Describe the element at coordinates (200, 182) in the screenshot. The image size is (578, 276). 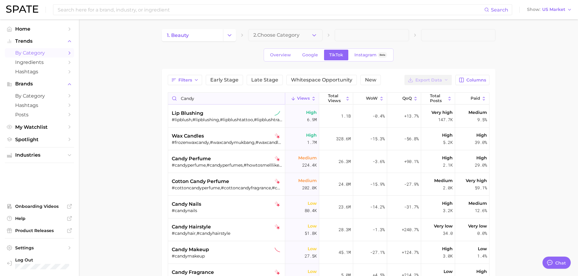
I see `span: cotton candy perfume` at that location.